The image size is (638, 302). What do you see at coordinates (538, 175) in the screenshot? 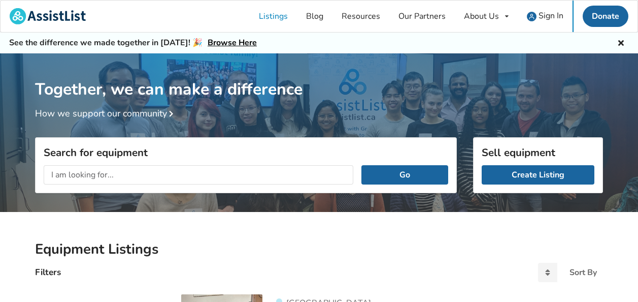
I see `a: Create Listing` at bounding box center [538, 175].